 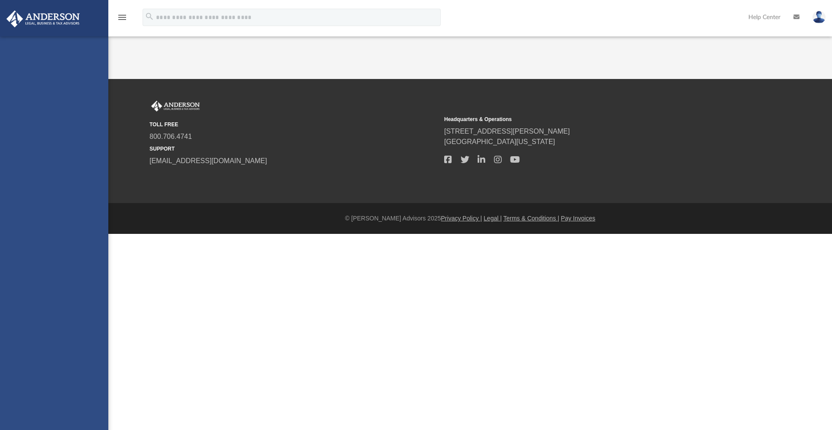 I want to click on img: User Pic, so click(x=819, y=17).